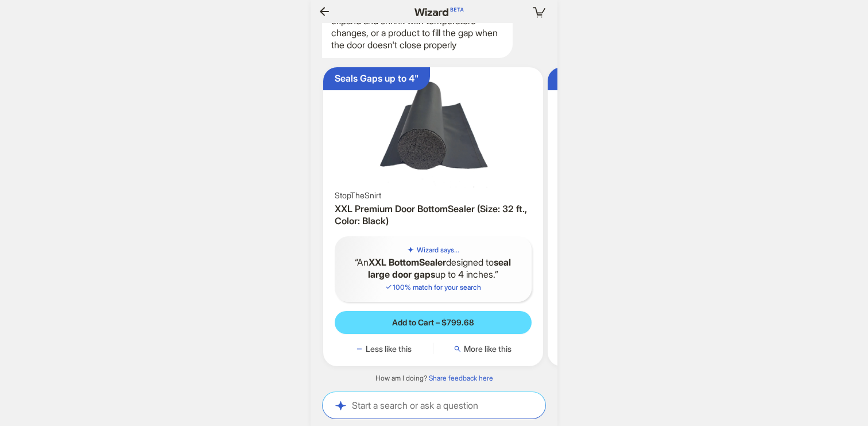 The width and height of the screenshot is (868, 426). What do you see at coordinates (357, 196) in the screenshot?
I see `span: StopTheSnirt` at bounding box center [357, 196].